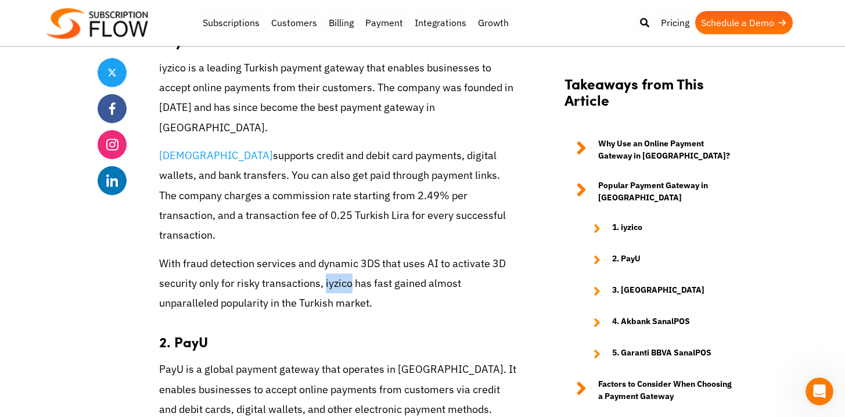 This screenshot has height=417, width=845. I want to click on a: Integrations, so click(440, 23).